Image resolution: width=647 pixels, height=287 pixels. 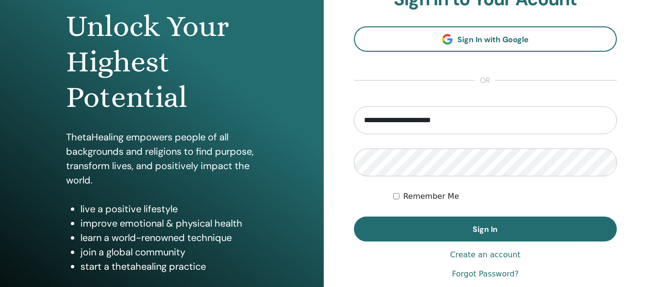 What do you see at coordinates (162, 62) in the screenshot?
I see `h1: Unlock Your Highest Potential` at bounding box center [162, 62].